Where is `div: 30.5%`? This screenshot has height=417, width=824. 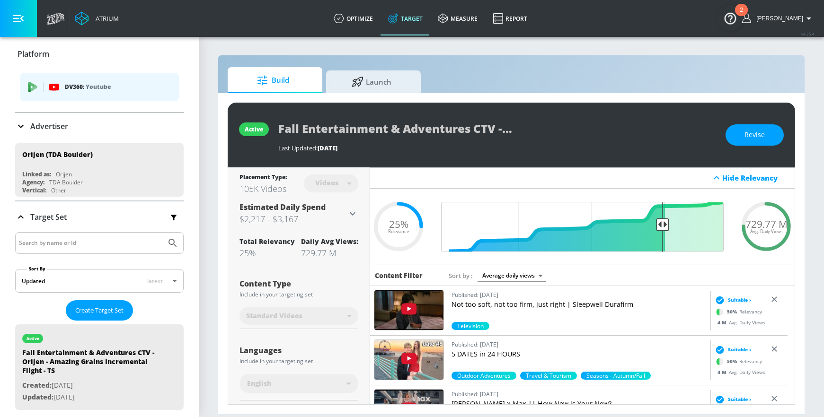
div: 30.5% is located at coordinates (616, 376).